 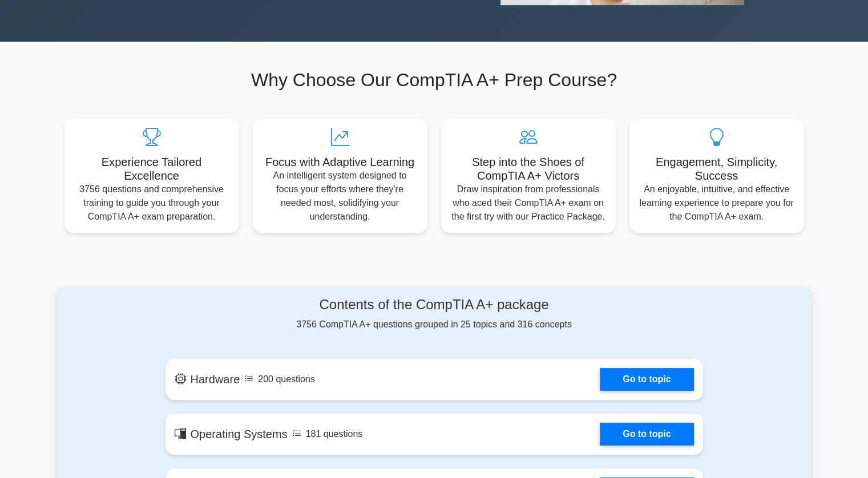 I want to click on p: An intelligent system designed to focus your efforts where they're needed most, solidifying your ..., so click(x=340, y=196).